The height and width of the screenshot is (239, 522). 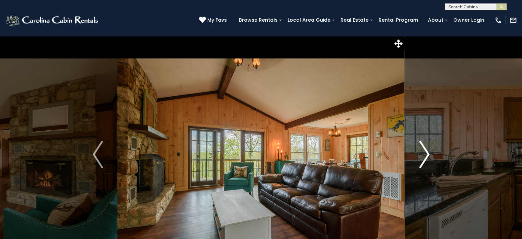 What do you see at coordinates (355, 20) in the screenshot?
I see `a: Real Estate` at bounding box center [355, 20].